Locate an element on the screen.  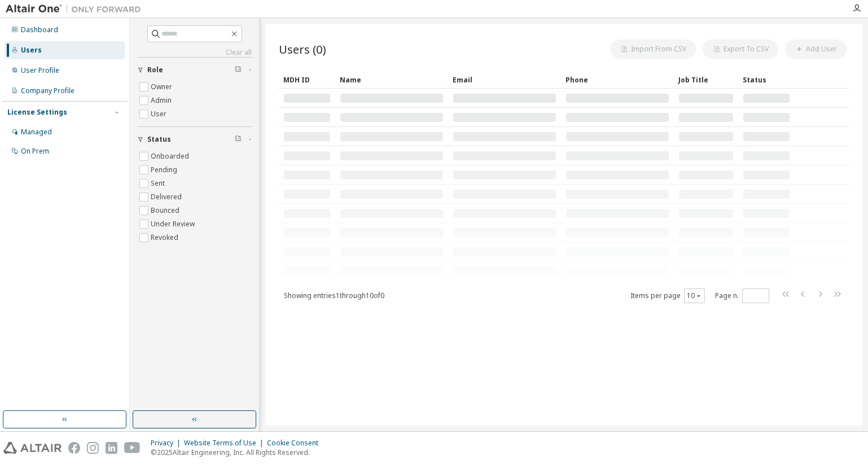
label: Revoked is located at coordinates (165, 238).